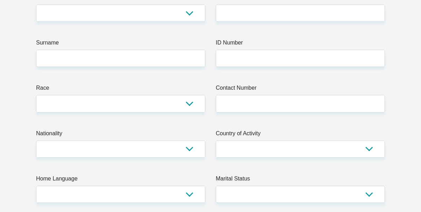 This screenshot has width=421, height=212. Describe the element at coordinates (120, 44) in the screenshot. I see `label: Surname` at that location.